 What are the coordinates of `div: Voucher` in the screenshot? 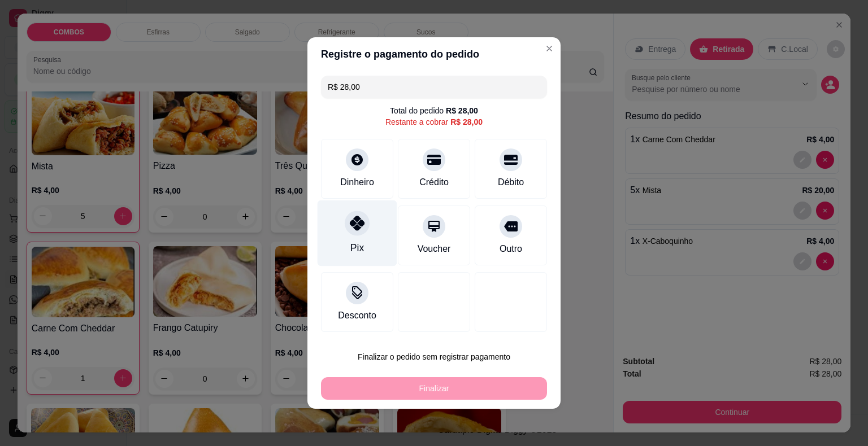 It's located at (434, 249).